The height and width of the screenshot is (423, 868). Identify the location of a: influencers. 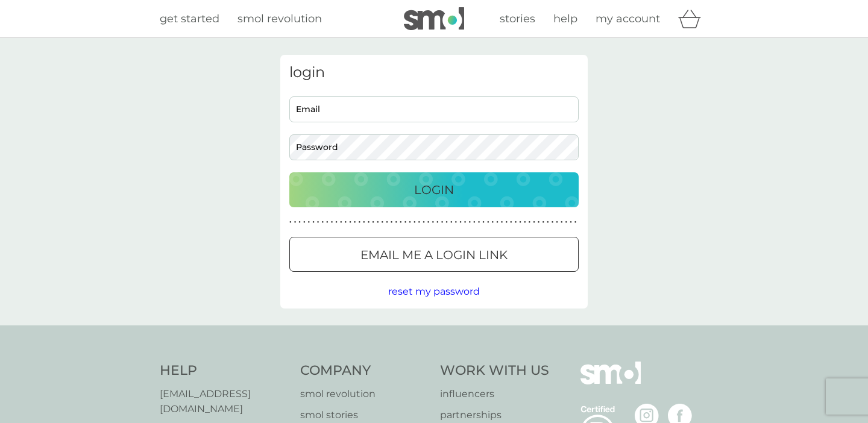
(494, 394).